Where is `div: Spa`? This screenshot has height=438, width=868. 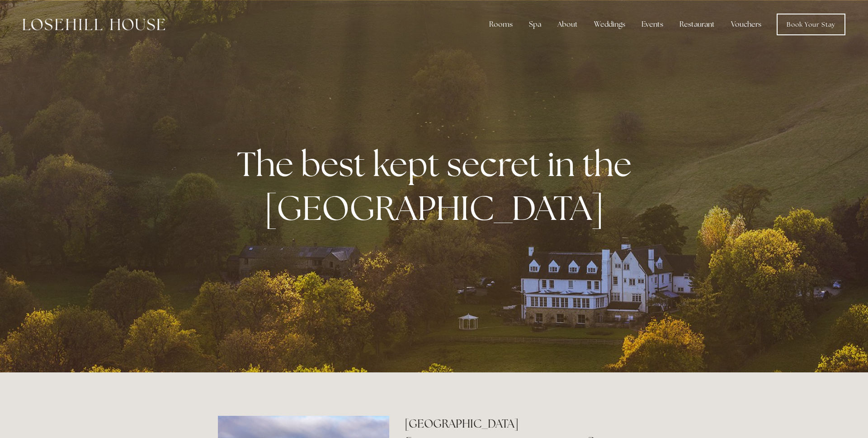 div: Spa is located at coordinates (535, 25).